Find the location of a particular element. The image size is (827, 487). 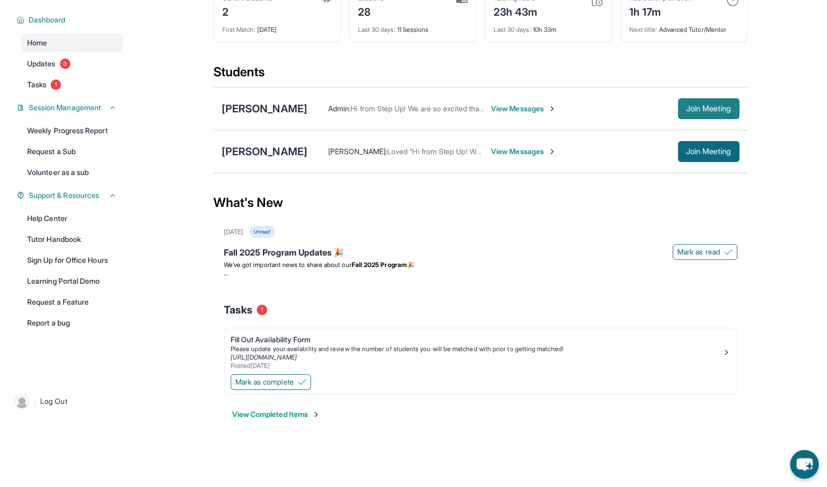

span: 3 is located at coordinates (65, 64).